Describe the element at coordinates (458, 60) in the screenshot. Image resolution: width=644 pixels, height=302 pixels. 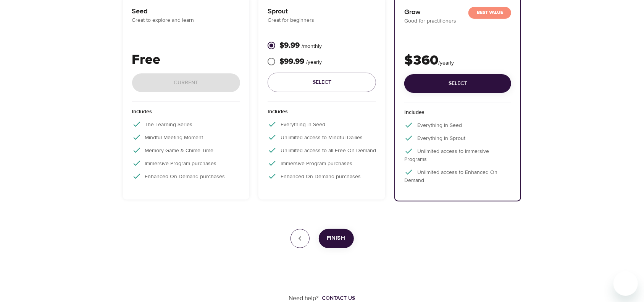
I see `p: $360` at that location.